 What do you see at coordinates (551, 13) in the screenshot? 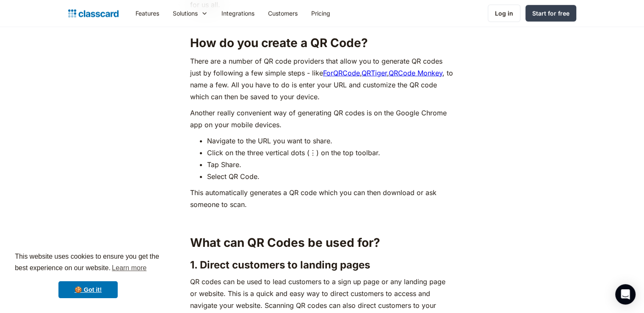
I see `div: Start for free` at bounding box center [551, 13].